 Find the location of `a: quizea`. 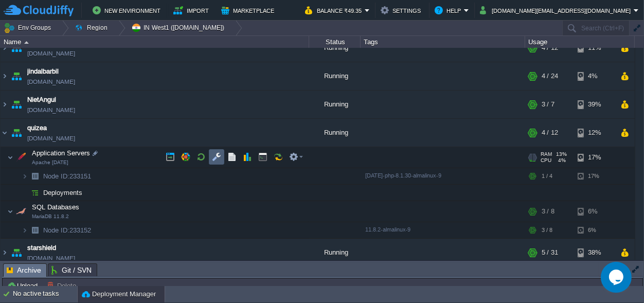

a: quizea is located at coordinates (37, 128).